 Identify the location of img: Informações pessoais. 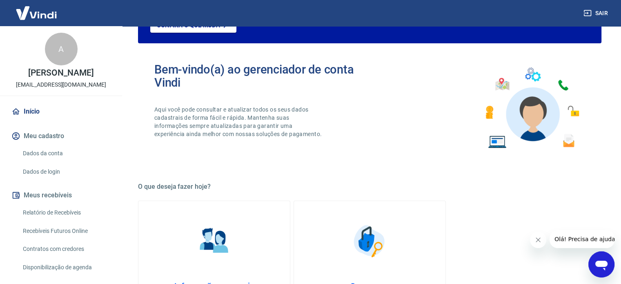
(214, 241).